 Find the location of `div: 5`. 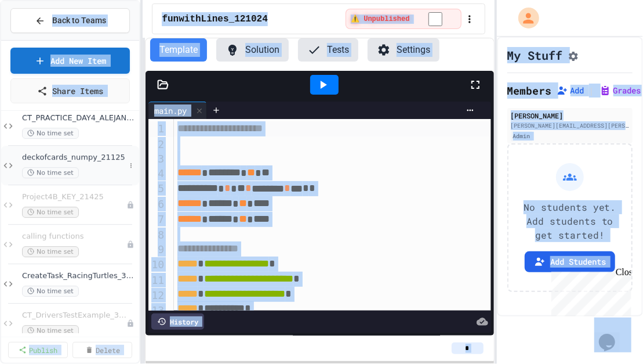

div: 5 is located at coordinates (157, 189).